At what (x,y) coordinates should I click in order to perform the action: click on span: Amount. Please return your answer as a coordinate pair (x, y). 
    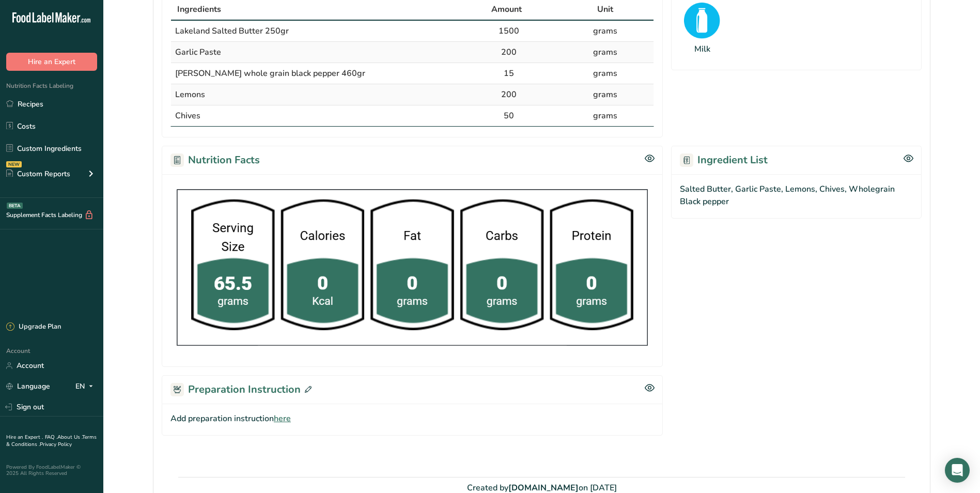
    Looking at the image, I should click on (506, 10).